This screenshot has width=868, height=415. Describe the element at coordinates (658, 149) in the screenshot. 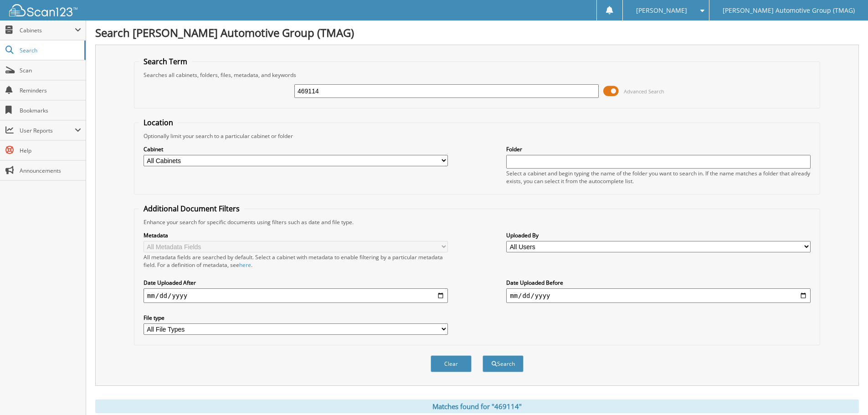

I see `label: Folder` at that location.